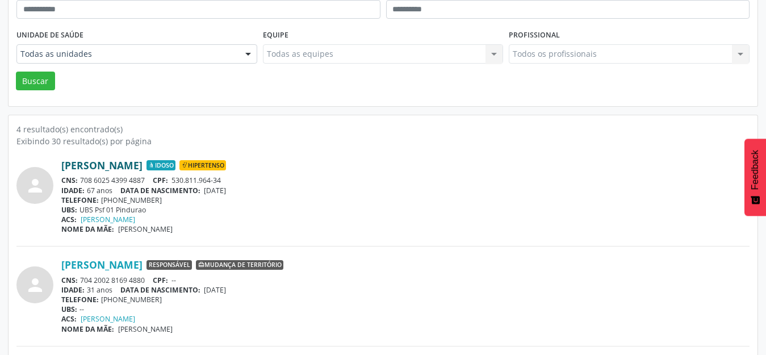  I want to click on span: Hipertenso, so click(203, 165).